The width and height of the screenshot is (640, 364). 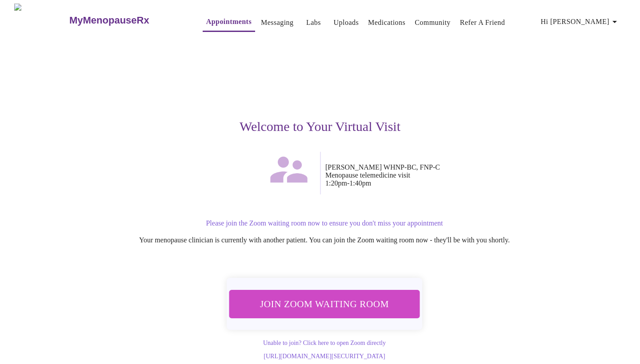 What do you see at coordinates (325, 303) in the screenshot?
I see `span: Join Zoom Waiting Room` at bounding box center [325, 303].